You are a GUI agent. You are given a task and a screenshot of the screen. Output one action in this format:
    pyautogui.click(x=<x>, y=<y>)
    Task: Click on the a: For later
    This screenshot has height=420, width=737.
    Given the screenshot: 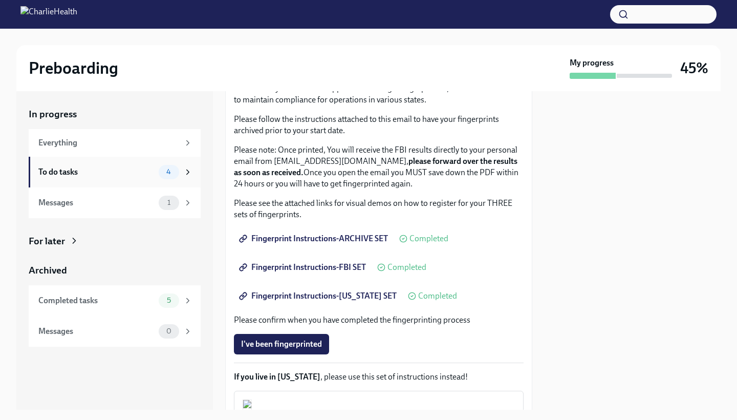 What is the action you would take?
    pyautogui.click(x=115, y=241)
    